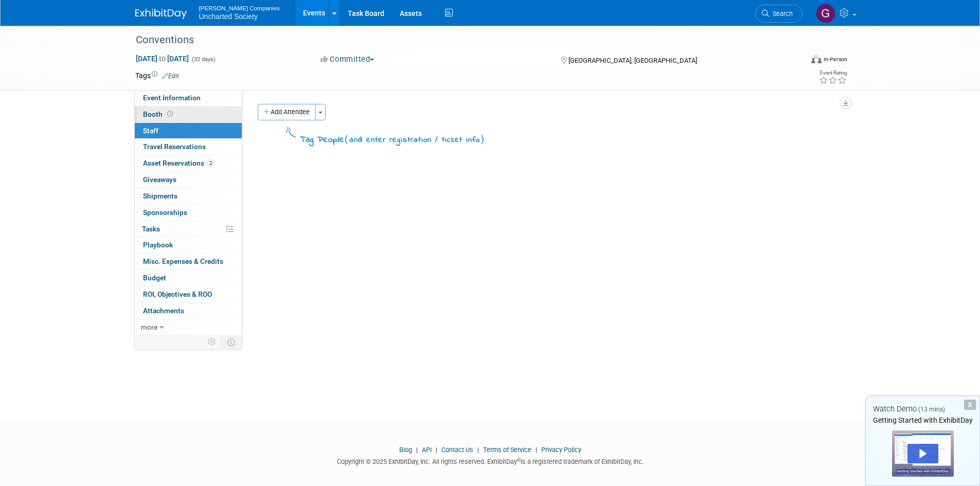 The height and width of the screenshot is (486, 980). What do you see at coordinates (188, 114) in the screenshot?
I see `a: Booth` at bounding box center [188, 114].